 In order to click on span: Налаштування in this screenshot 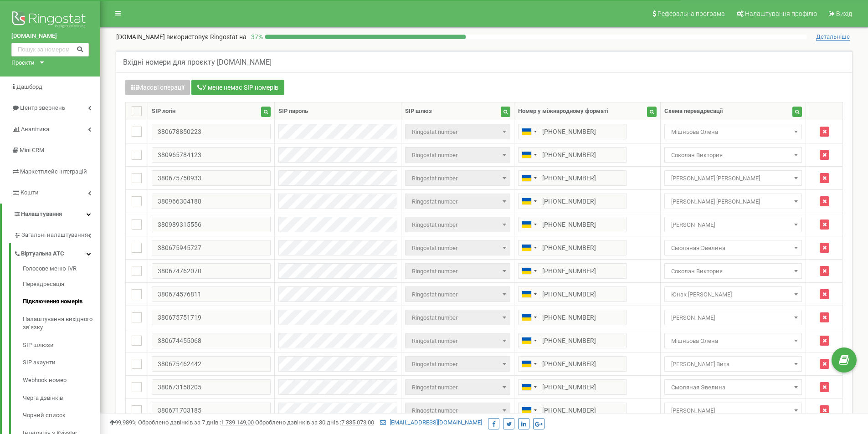, I will do `click(42, 214)`.